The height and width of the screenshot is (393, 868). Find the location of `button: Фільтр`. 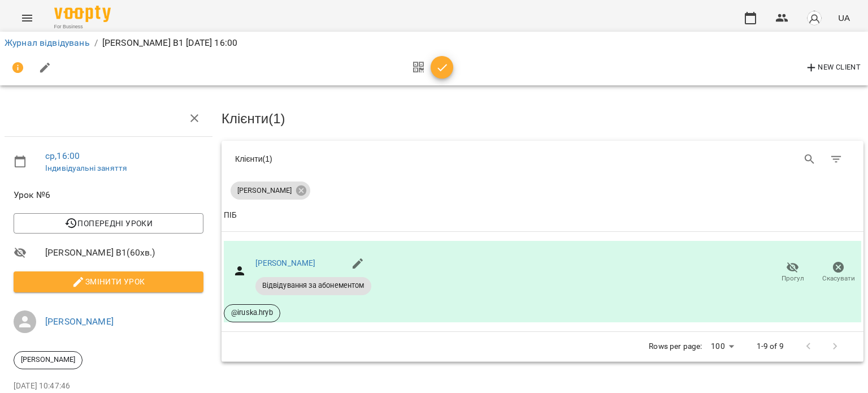

button: Фільтр is located at coordinates (836, 160).